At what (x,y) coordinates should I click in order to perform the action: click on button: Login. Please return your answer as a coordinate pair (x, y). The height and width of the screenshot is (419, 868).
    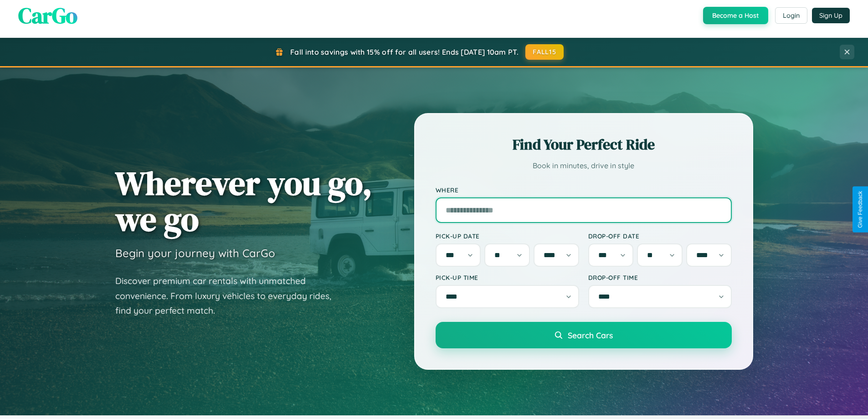
    Looking at the image, I should click on (791, 16).